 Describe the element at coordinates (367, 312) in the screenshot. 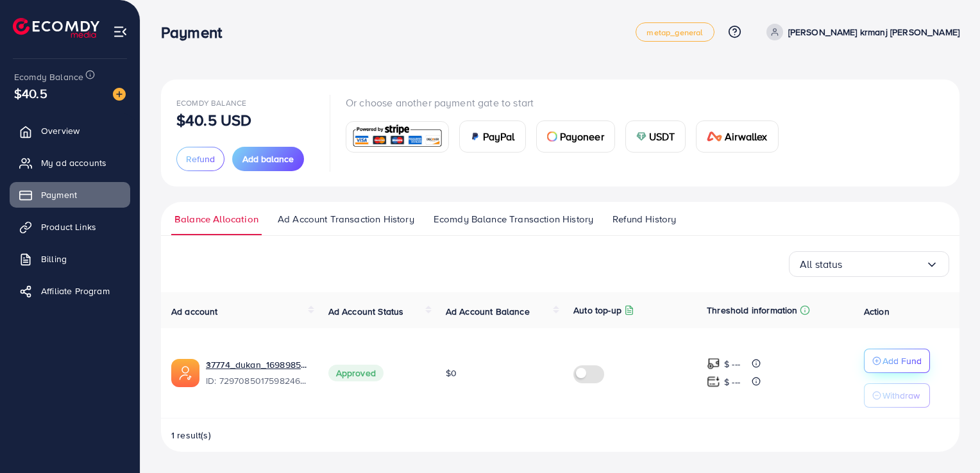

I see `span: Ad Account Status` at that location.